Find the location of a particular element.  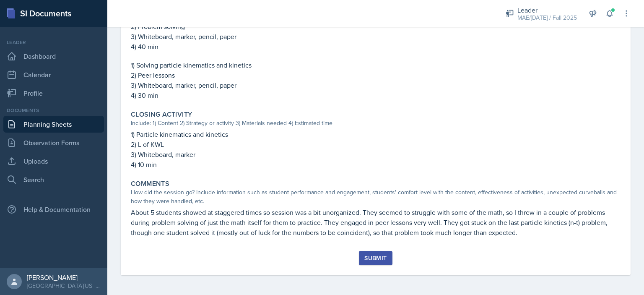

a: Uploads is located at coordinates (53, 161).